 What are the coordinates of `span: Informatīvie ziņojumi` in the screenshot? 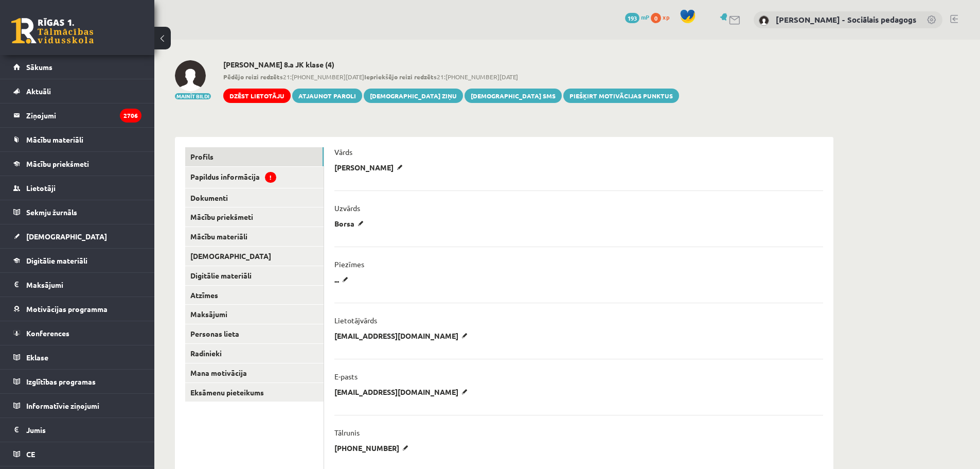 It's located at (63, 406).